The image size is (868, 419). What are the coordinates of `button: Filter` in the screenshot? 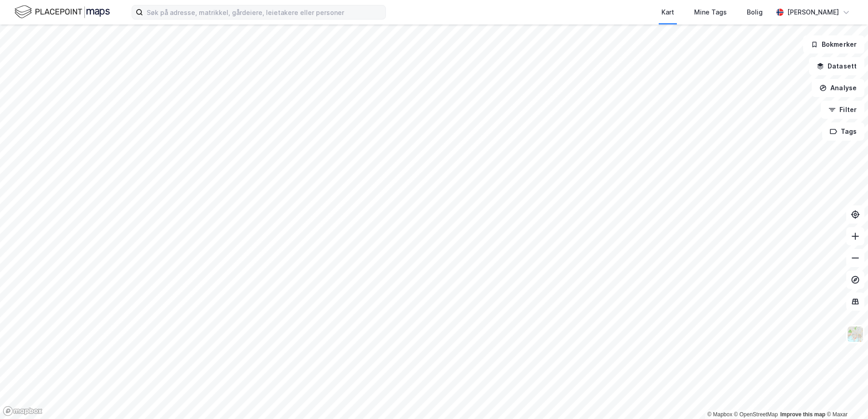 It's located at (843, 110).